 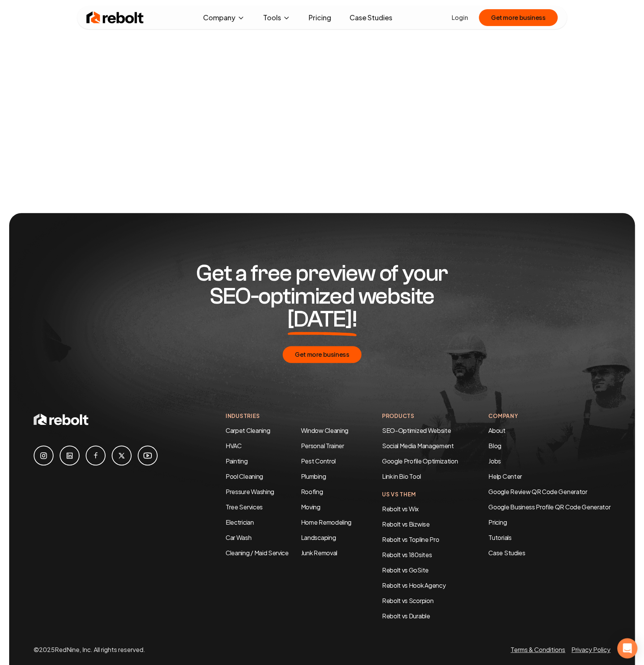 What do you see at coordinates (322, 361) in the screenshot?
I see `img: Footer construction` at bounding box center [322, 361].